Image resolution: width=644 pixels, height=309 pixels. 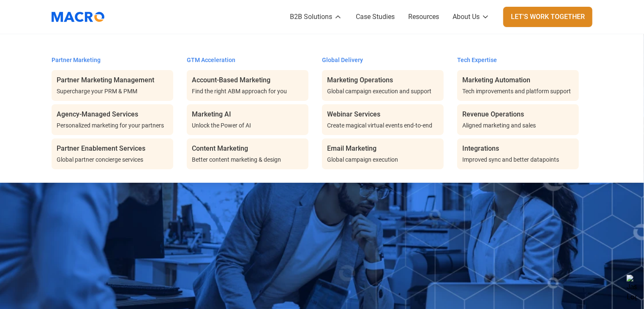 I want to click on a: Partner Marketing ManagementSupercharge your PRM & PMM, so click(x=113, y=86).